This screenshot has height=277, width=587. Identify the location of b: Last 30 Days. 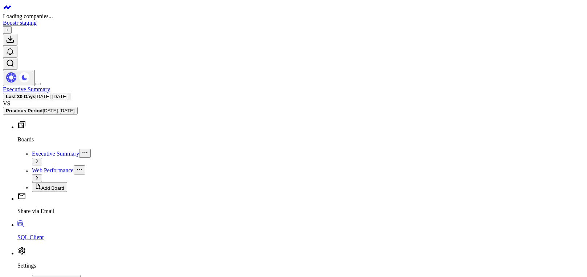
(21, 96).